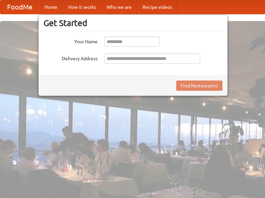 The image size is (265, 198). What do you see at coordinates (157, 7) in the screenshot?
I see `a: Recipe videos` at bounding box center [157, 7].